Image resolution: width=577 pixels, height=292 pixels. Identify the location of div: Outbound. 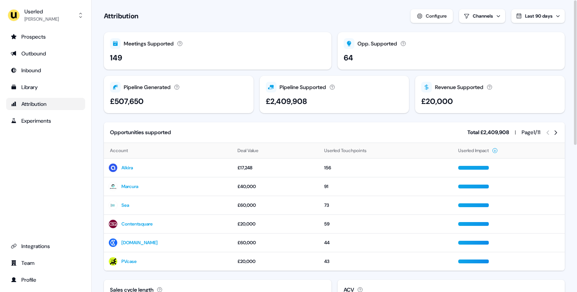
(45, 53).